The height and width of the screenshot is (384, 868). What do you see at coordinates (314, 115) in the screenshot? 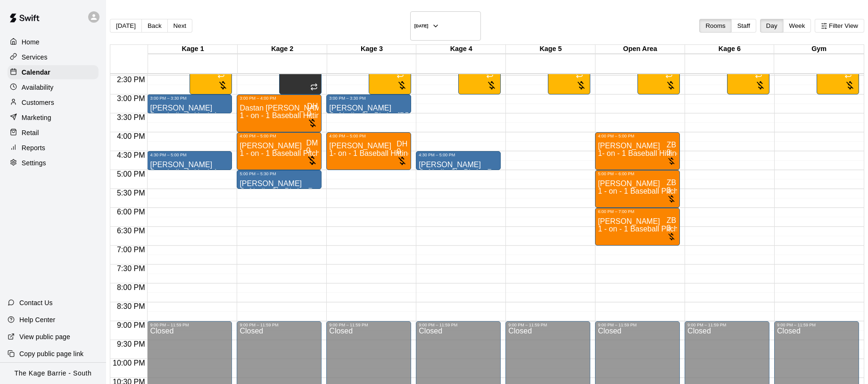
I see `span: 1 - on - 1 Baseball Hitting and Pitching Clinic` at bounding box center [314, 115].